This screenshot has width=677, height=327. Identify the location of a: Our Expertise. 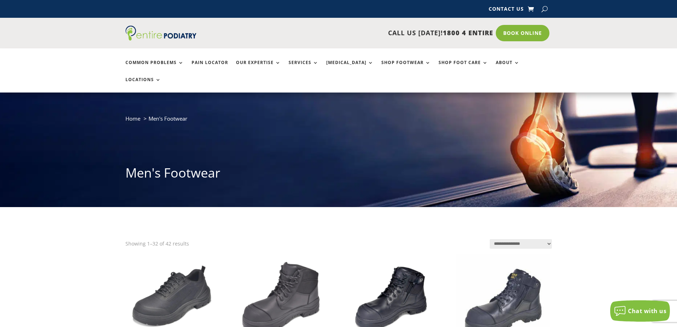
(258, 68).